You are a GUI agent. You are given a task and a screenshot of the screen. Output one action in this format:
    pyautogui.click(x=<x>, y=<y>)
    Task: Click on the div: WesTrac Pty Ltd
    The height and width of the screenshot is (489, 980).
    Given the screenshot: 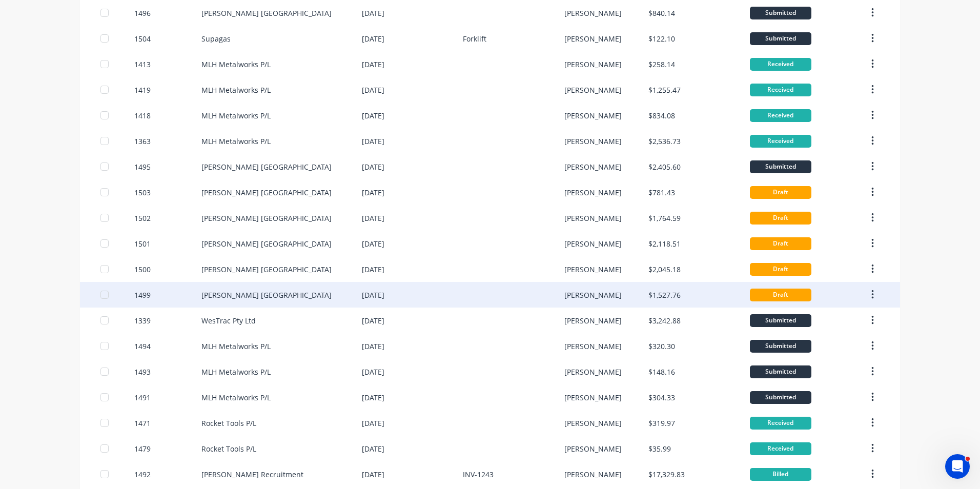 What is the action you would take?
    pyautogui.click(x=229, y=320)
    